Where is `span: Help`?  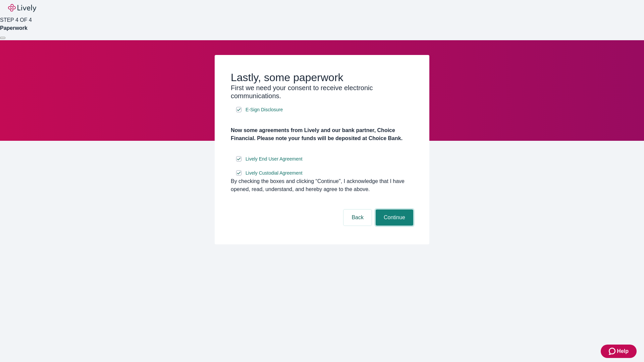 span: Help is located at coordinates (623, 351).